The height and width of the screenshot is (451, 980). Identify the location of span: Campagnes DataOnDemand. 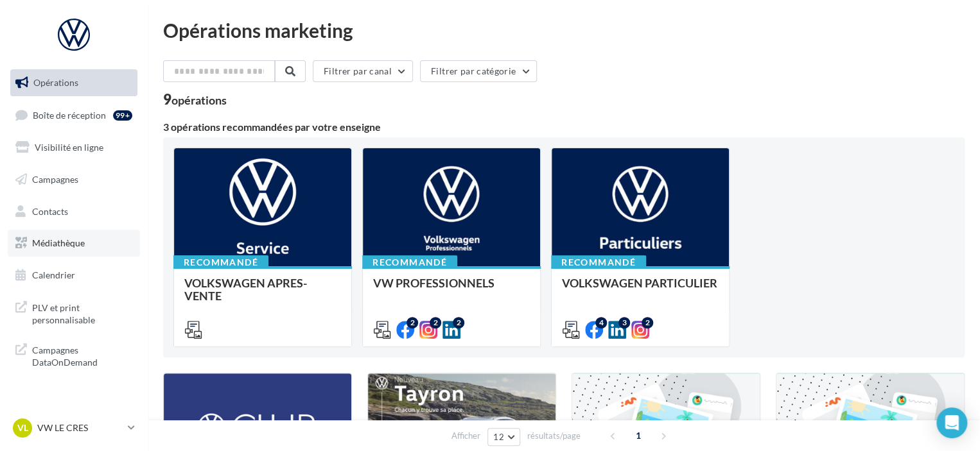
(82, 355).